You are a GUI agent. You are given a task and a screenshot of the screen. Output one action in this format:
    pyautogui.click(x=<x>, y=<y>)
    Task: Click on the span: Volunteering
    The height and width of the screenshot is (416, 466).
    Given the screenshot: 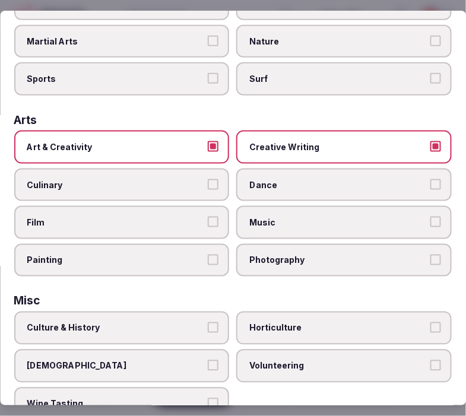 What is the action you would take?
    pyautogui.click(x=338, y=366)
    